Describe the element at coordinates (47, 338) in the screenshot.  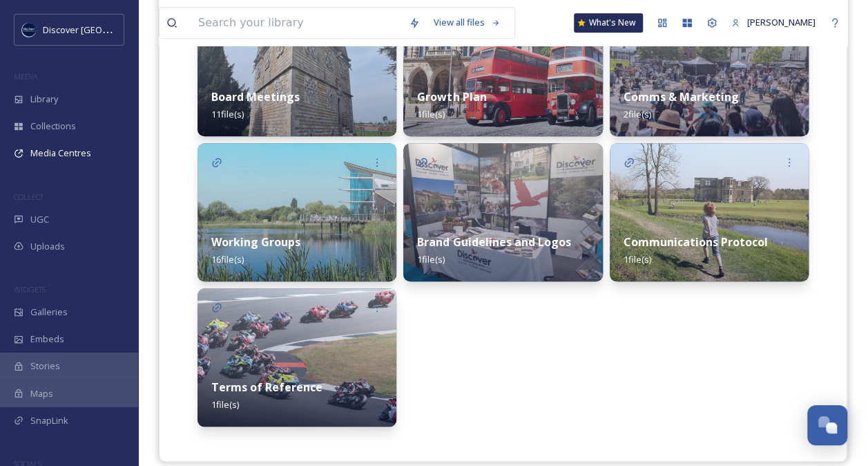
I see `span: Embeds` at that location.